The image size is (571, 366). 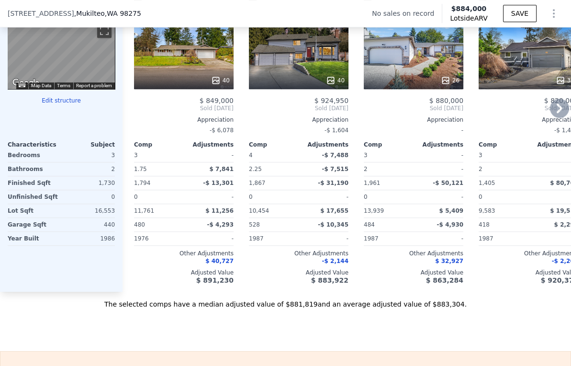 I want to click on div: No sales on record, so click(x=407, y=13).